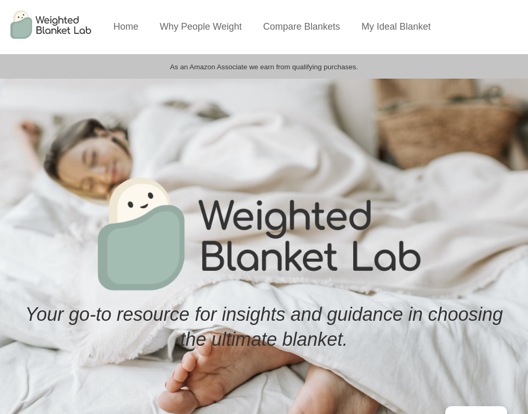 This screenshot has width=528, height=414. I want to click on span: As an Amazon Associate we earn from qualifying purchases., so click(264, 67).